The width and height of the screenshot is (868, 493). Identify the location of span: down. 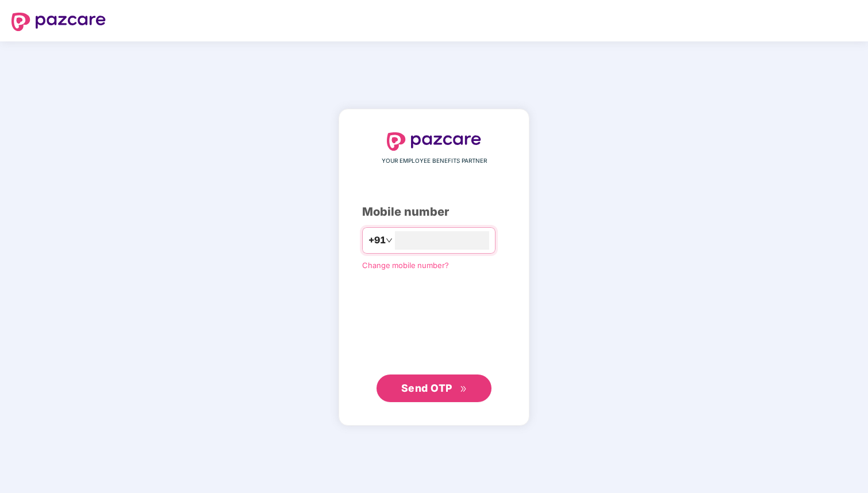
(389, 240).